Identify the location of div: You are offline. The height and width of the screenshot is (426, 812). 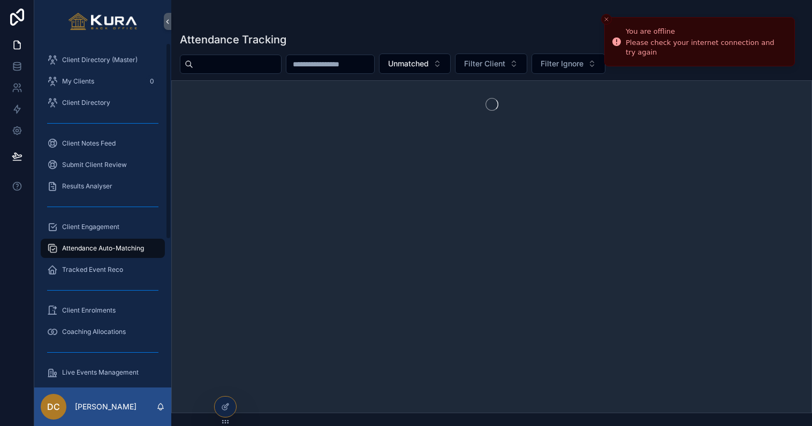
(706, 32).